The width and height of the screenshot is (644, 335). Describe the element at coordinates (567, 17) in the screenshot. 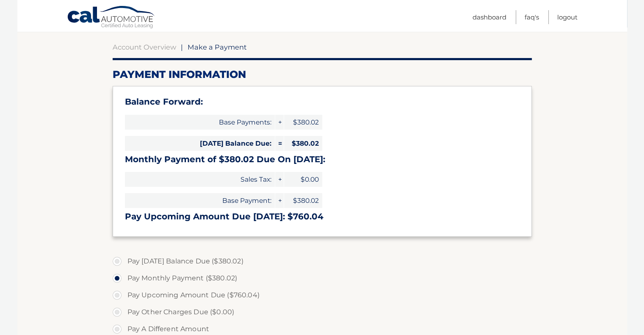

I see `a: Logout` at that location.